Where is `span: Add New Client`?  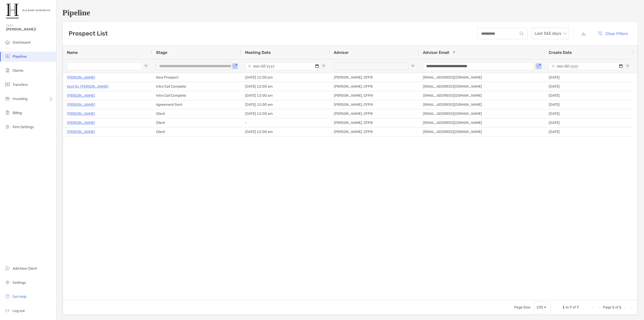 span: Add New Client is located at coordinates (24, 268).